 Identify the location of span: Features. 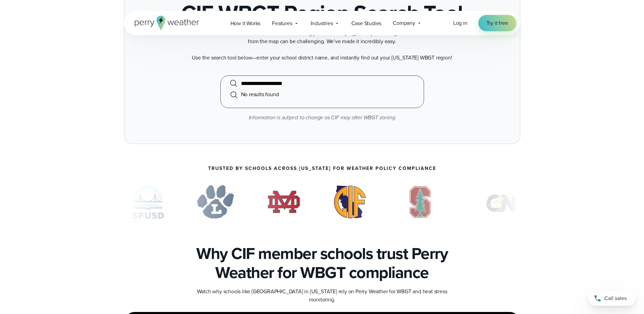
(282, 23).